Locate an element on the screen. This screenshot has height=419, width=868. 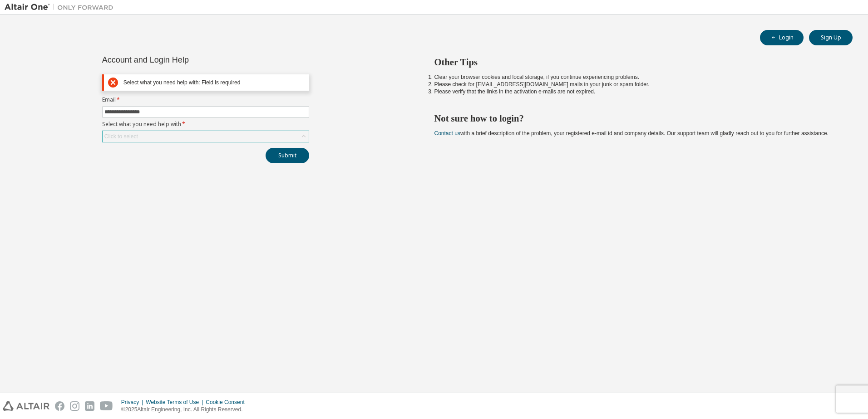
img: instagram.svg is located at coordinates (74, 406).